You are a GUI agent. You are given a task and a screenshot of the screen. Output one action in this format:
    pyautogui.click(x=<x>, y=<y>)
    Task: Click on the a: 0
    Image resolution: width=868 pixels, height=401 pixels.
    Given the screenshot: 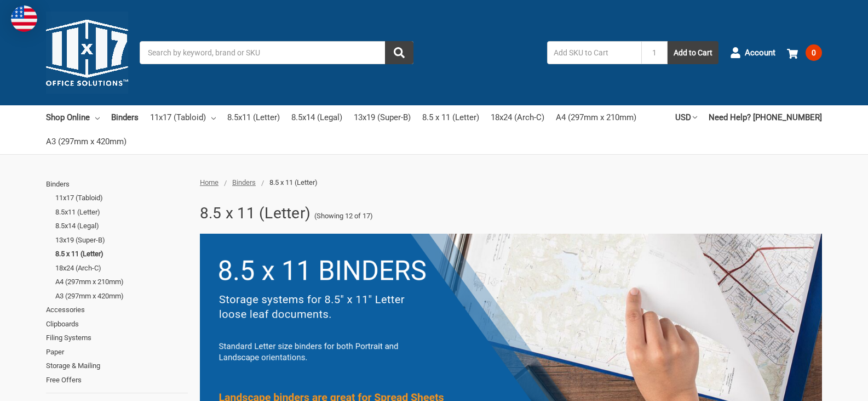 What is the action you would take?
    pyautogui.click(x=804, y=53)
    